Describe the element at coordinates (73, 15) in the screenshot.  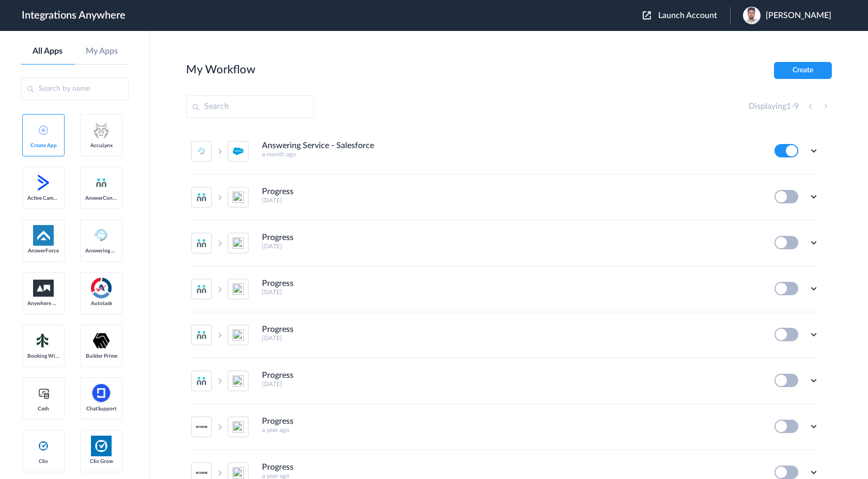
I see `h1: Integrations Anywhere` at that location.